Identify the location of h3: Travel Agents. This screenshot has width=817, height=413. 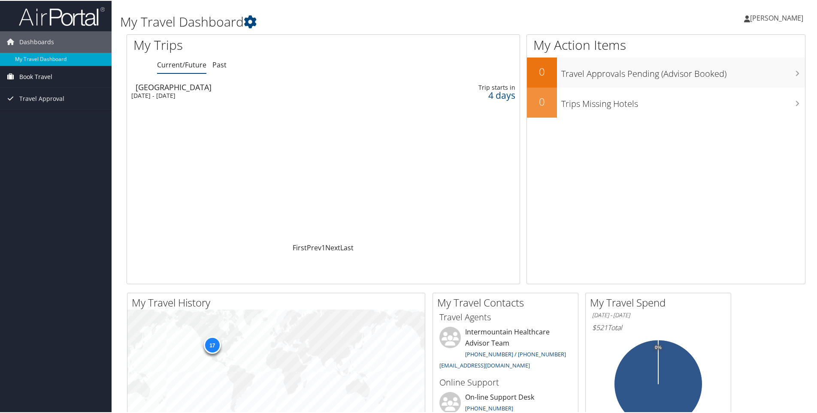
(506, 316).